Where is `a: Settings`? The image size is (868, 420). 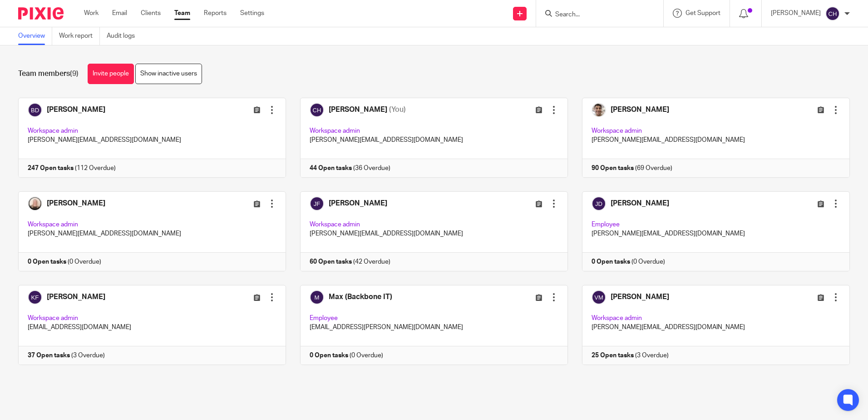
a: Settings is located at coordinates (252, 13).